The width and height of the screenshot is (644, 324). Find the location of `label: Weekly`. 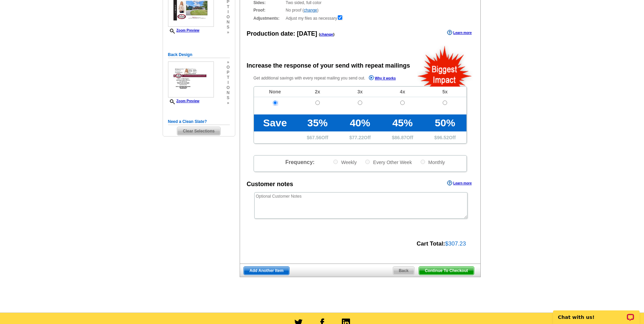

label: Weekly is located at coordinates (345, 162).